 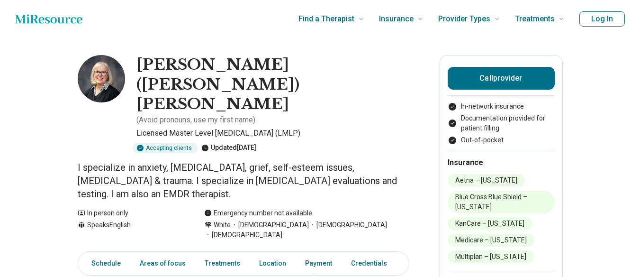 What do you see at coordinates (602, 19) in the screenshot?
I see `button: Log In` at bounding box center [602, 19].